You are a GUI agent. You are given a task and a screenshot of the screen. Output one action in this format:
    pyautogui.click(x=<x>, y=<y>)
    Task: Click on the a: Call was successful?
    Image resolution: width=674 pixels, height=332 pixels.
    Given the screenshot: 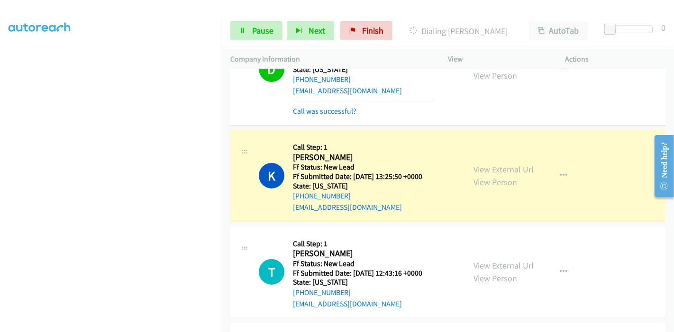 What is the action you would take?
    pyautogui.click(x=325, y=111)
    